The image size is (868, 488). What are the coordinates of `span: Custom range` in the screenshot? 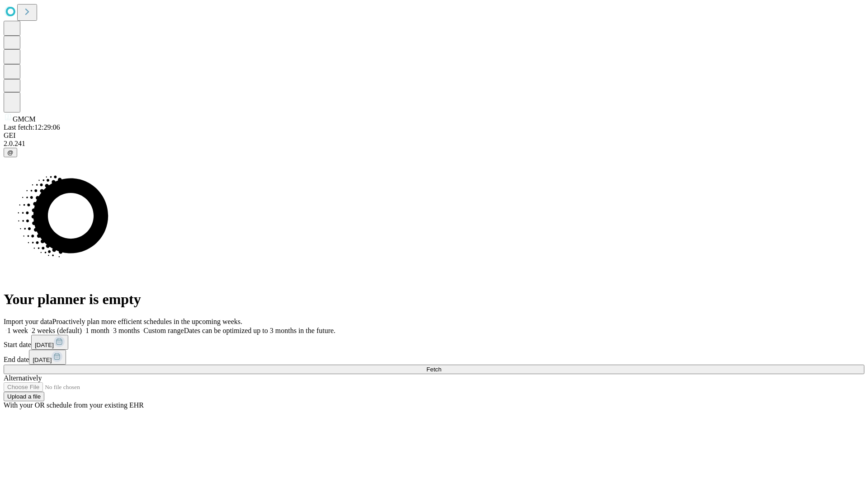 It's located at (164, 331).